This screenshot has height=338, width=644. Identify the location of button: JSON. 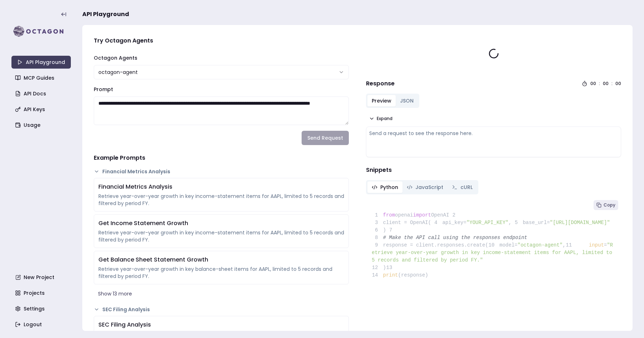
(407, 101).